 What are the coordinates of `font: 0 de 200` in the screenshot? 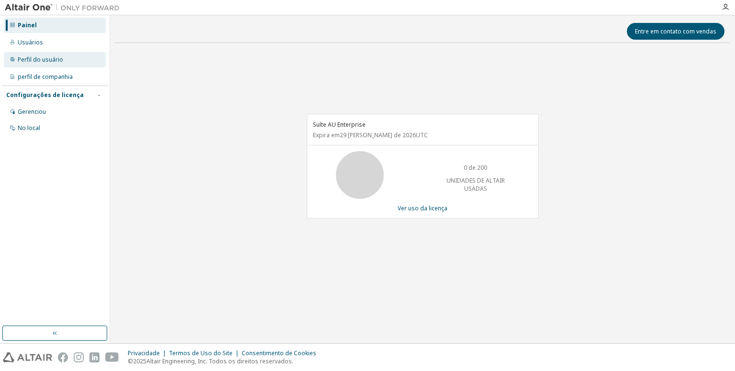 It's located at (475, 167).